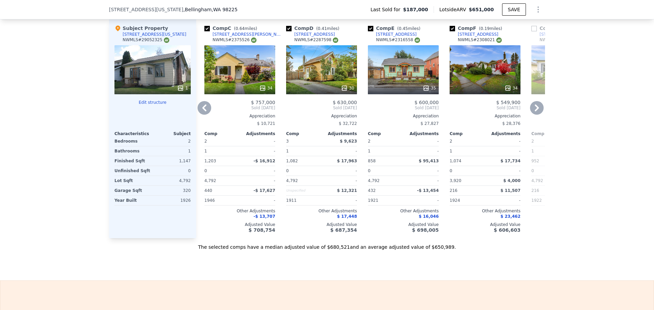 The width and height of the screenshot is (654, 310). I want to click on span: Last Sold for, so click(387, 10).